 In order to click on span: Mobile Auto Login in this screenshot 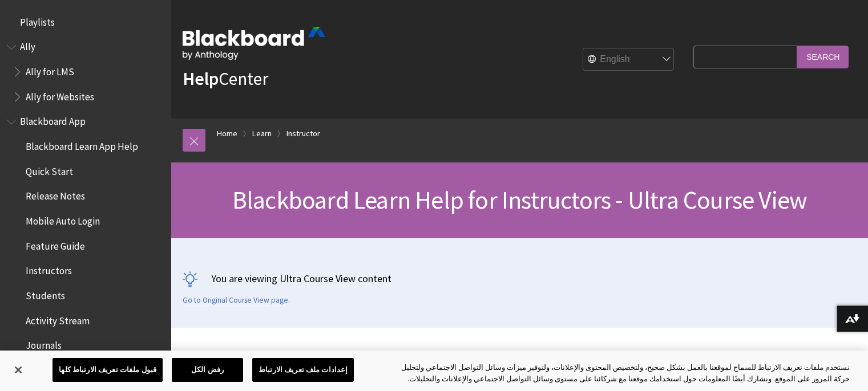, I will do `click(63, 219)`.